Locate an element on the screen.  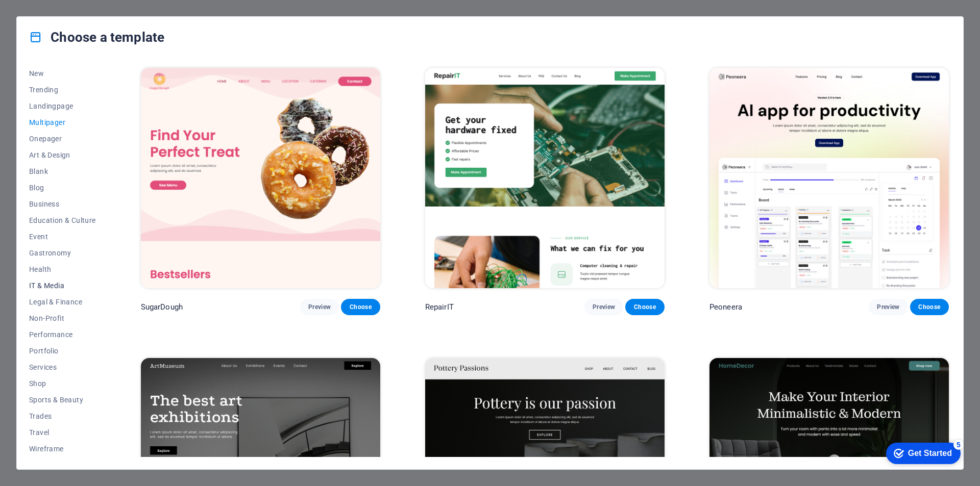
button: Trades is located at coordinates (62, 416).